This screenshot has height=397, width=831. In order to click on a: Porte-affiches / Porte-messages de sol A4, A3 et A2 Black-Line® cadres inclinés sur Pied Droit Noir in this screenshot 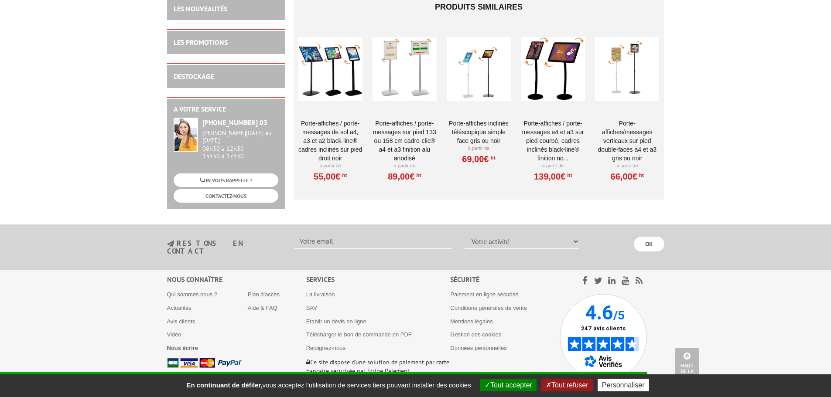, I will do `click(330, 141)`.